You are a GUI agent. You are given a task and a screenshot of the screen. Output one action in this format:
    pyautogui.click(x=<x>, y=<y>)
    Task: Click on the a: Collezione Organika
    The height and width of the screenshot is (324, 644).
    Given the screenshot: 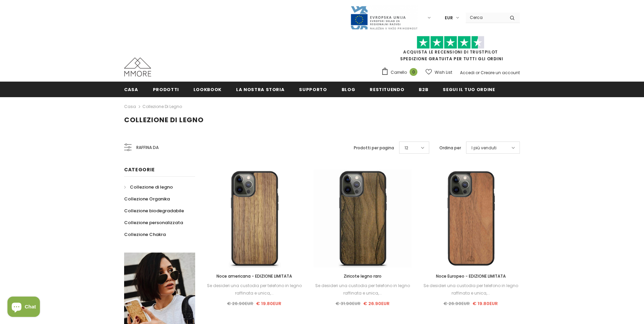 What is the action you would take?
    pyautogui.click(x=147, y=199)
    